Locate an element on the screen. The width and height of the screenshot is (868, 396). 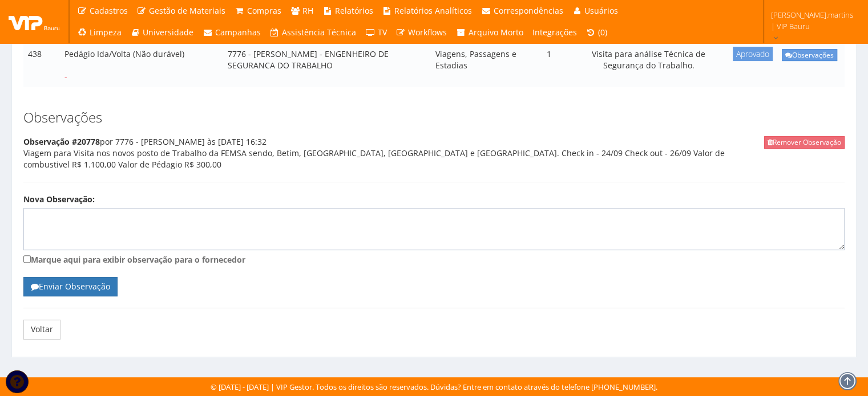
td: Visita para análise Técnica de Segurança do Trabalho. is located at coordinates (648, 66).